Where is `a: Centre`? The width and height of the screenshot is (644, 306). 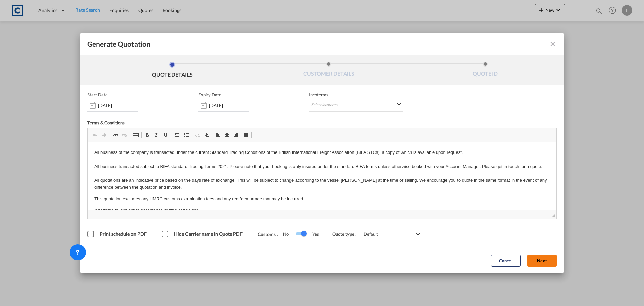
a: Centre is located at coordinates (227, 135).